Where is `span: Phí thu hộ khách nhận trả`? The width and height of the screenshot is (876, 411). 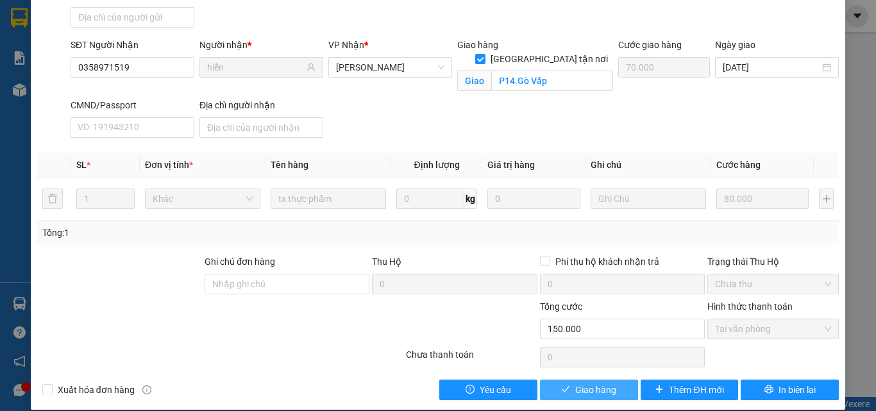
span: Phí thu hộ khách nhận trả is located at coordinates (607, 262).